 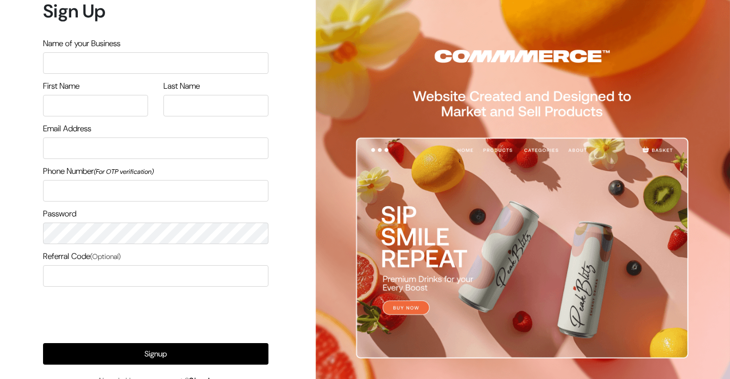 What do you see at coordinates (156, 354) in the screenshot?
I see `button: Signup` at bounding box center [156, 354].